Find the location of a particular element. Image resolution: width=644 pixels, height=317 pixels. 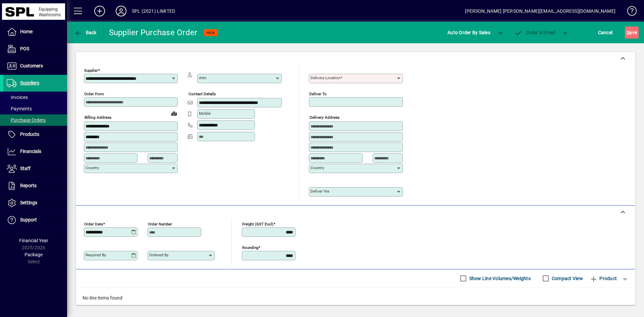

div: No line items found is located at coordinates (356, 298).